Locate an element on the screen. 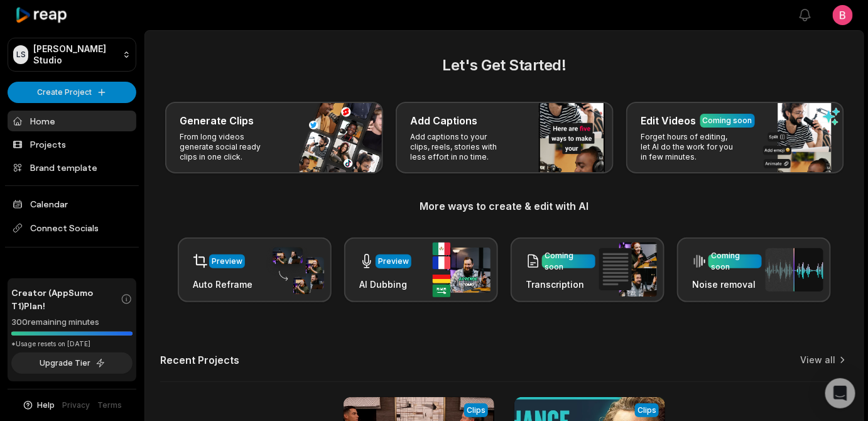  button: Create Project is located at coordinates (72, 93).